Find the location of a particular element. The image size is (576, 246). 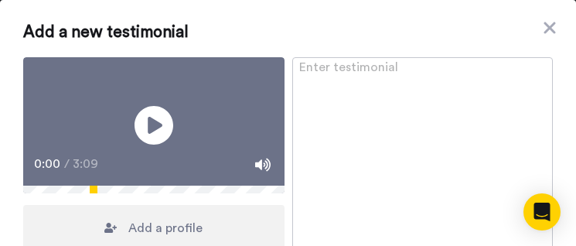

span: 0:00 is located at coordinates (47, 164).